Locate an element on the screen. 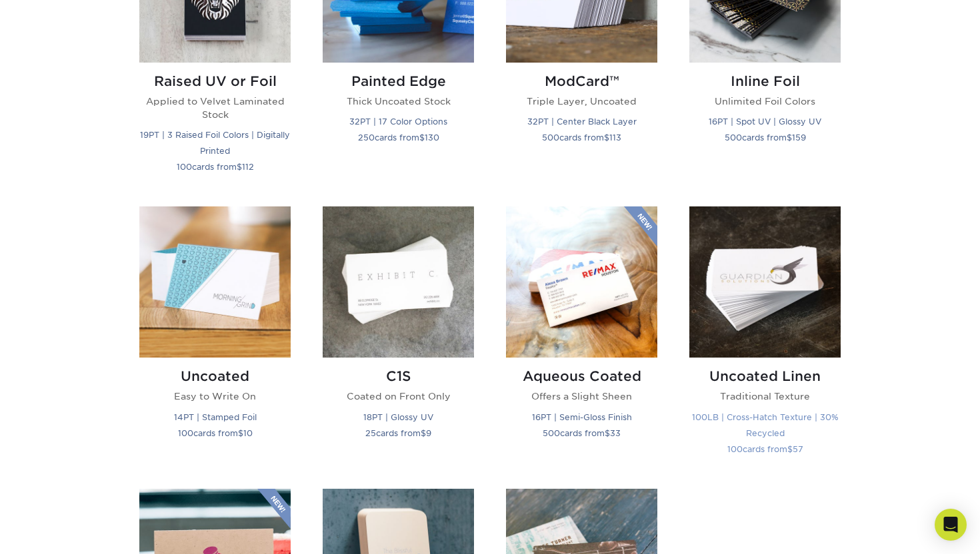 This screenshot has width=980, height=554. h2: Uncoated is located at coordinates (214, 376).